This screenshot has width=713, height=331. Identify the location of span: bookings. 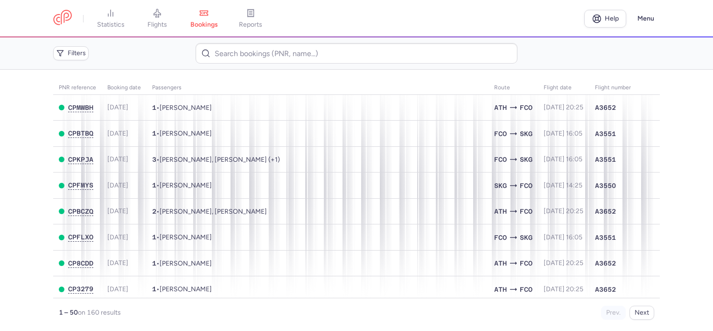
(204, 25).